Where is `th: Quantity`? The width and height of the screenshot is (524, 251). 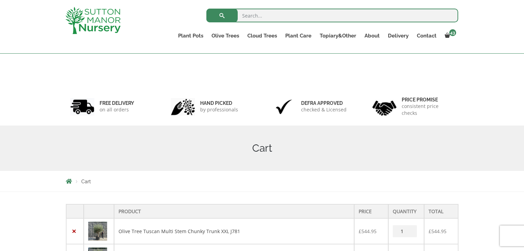
th: Quantity is located at coordinates (406, 211).